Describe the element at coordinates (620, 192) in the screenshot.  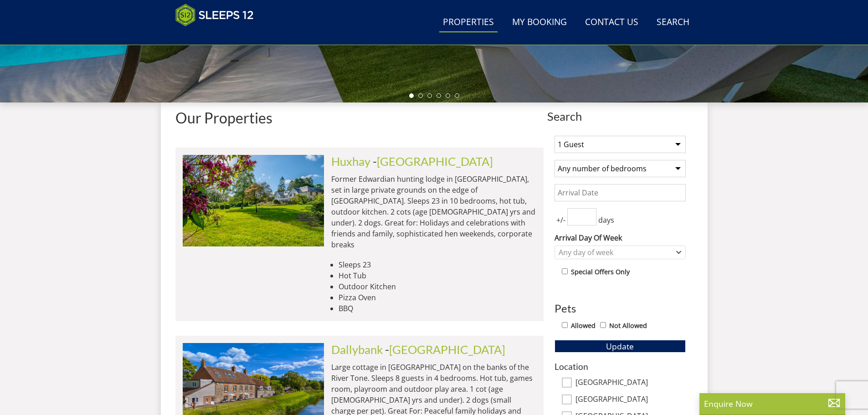
I see `input: Arrival Date` at that location.